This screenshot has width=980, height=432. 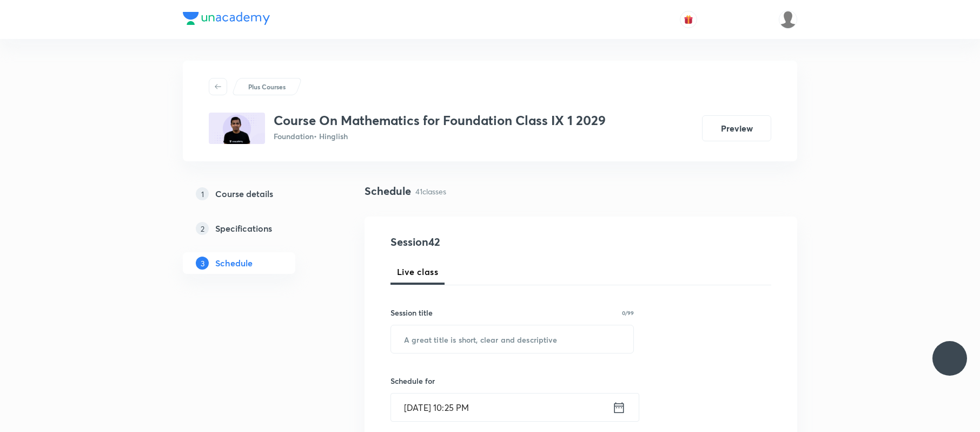 What do you see at coordinates (237, 128) in the screenshot?
I see `img: 2EF67C4F-6F23-4154-B0F7-CDB717D1E8ED_plus.png` at bounding box center [237, 128].